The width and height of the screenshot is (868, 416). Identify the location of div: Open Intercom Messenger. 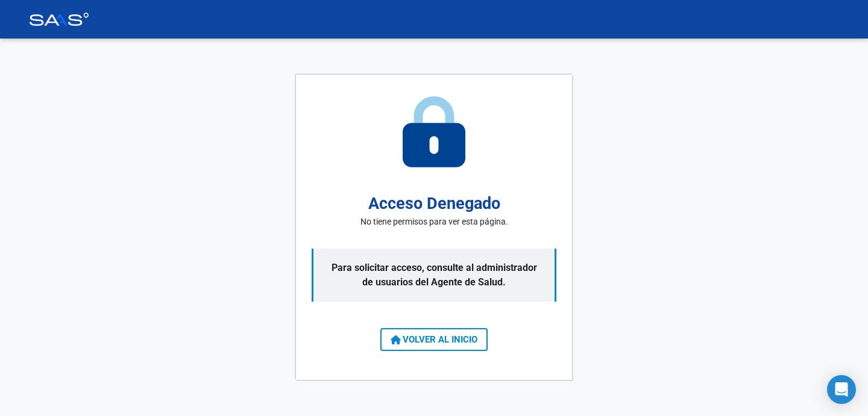
(842, 390).